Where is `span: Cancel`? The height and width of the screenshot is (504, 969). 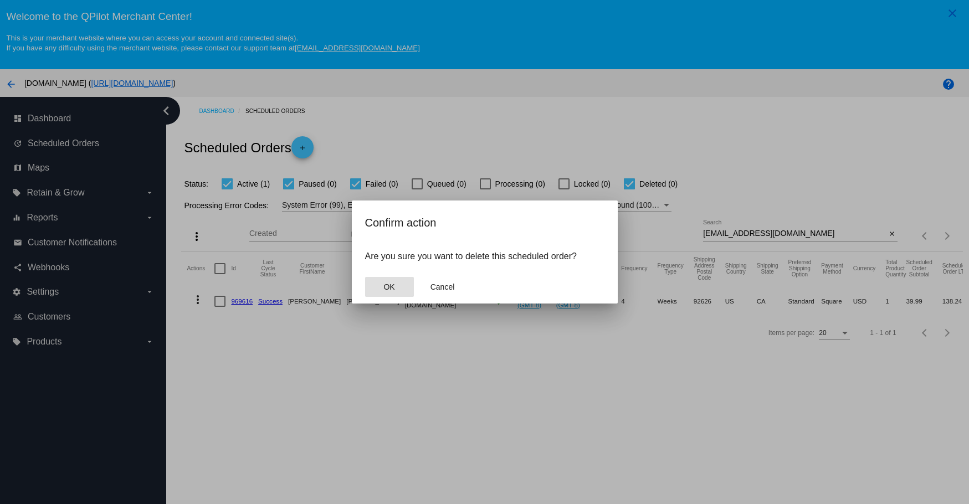
span: Cancel is located at coordinates (443, 287).